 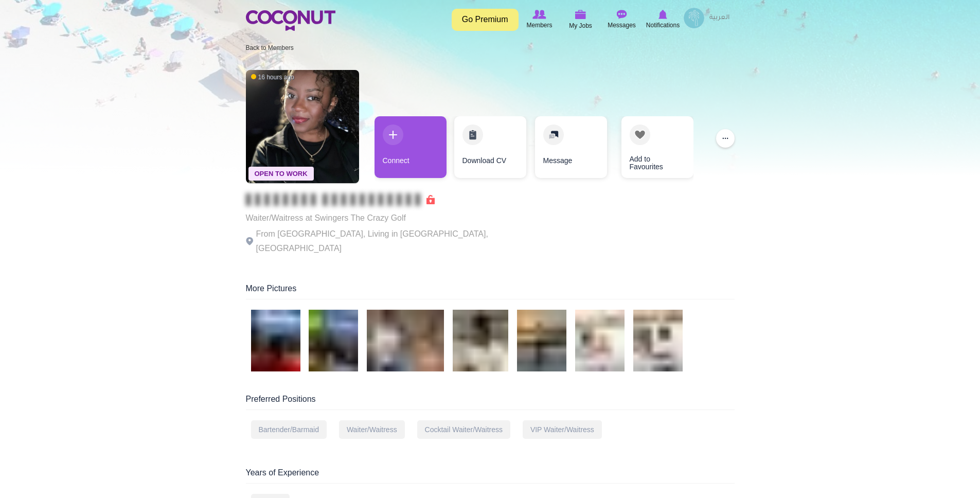 What do you see at coordinates (464, 429) in the screenshot?
I see `div: Cocktail Waiter/Waitress` at bounding box center [464, 429].